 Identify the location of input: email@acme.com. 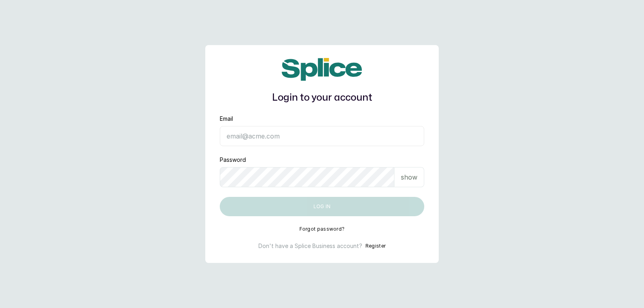
(322, 136).